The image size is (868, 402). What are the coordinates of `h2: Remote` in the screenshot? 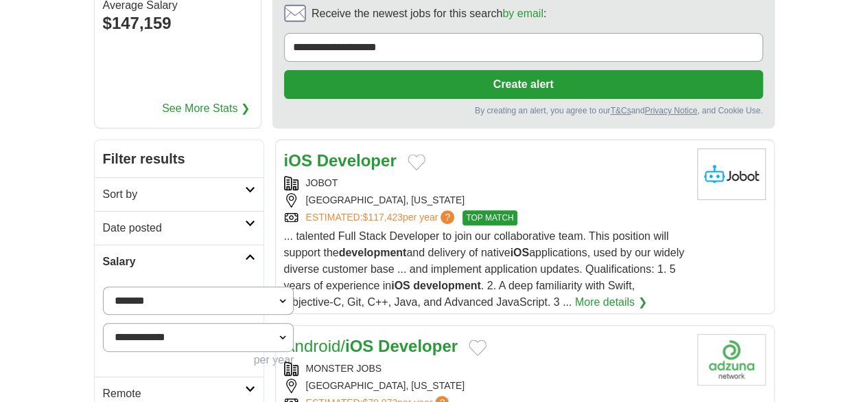 It's located at (174, 393).